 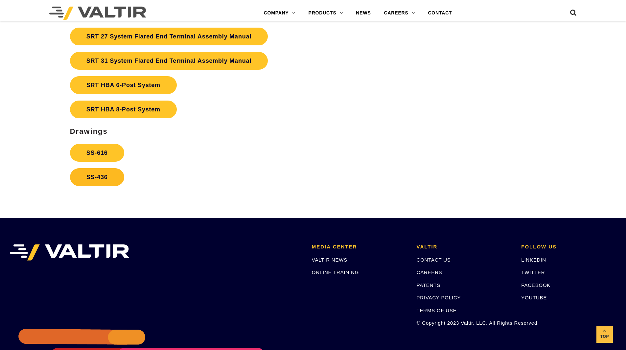 I want to click on a: PRIVACY POLICY, so click(x=438, y=297).